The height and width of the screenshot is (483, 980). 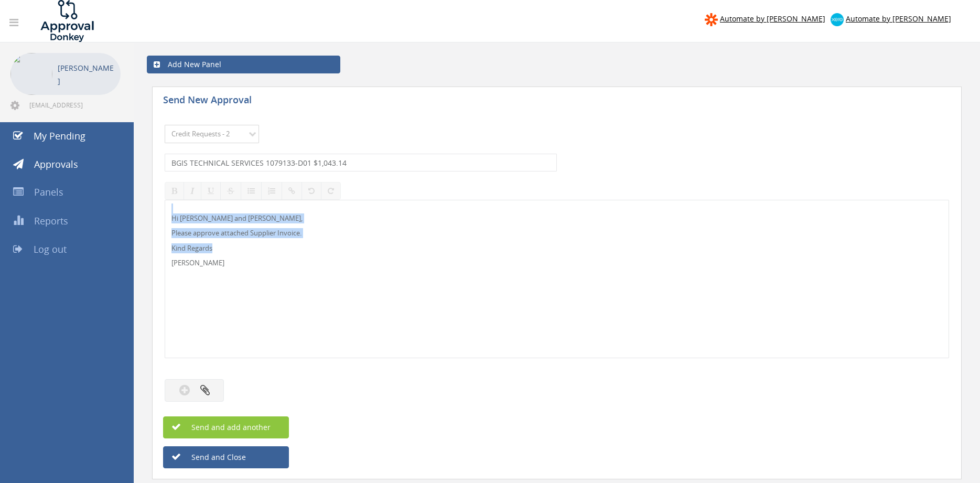 What do you see at coordinates (311, 191) in the screenshot?
I see `button: Undo` at bounding box center [311, 191].